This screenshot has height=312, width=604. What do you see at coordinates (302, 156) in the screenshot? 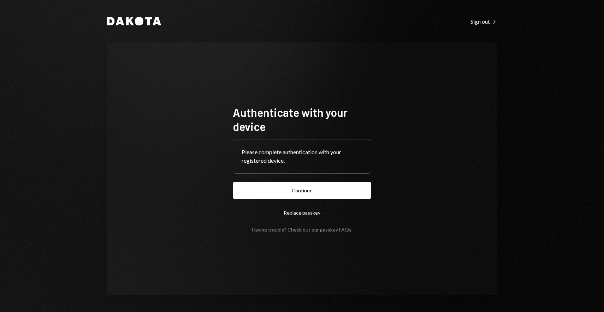
I see `div: Please complete authentication with your registered device.` at bounding box center [302, 156].